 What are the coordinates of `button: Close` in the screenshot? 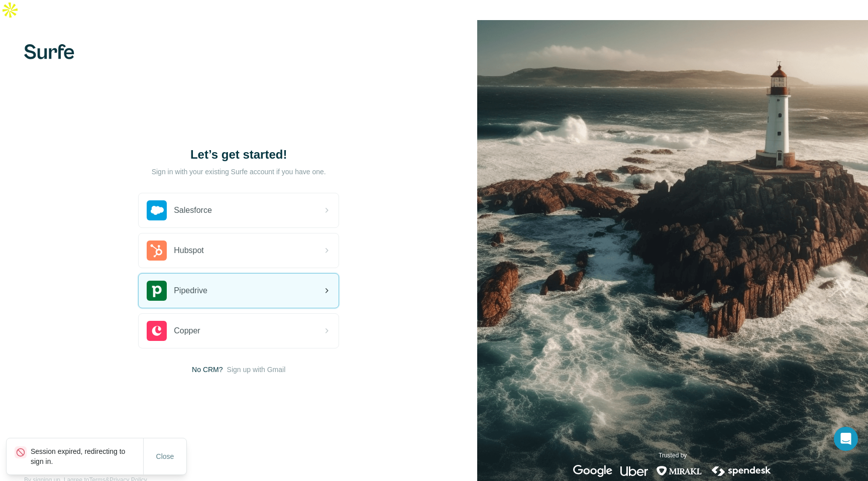 It's located at (165, 456).